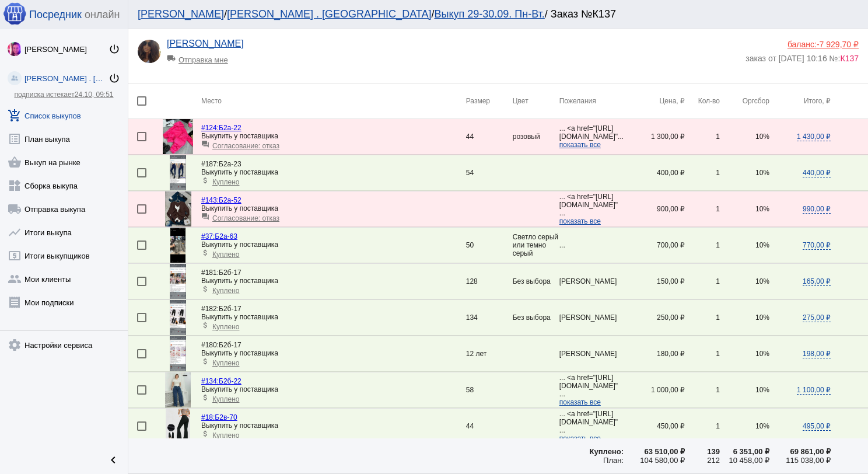  I want to click on div: 69 861,00 ₽, so click(800, 451).